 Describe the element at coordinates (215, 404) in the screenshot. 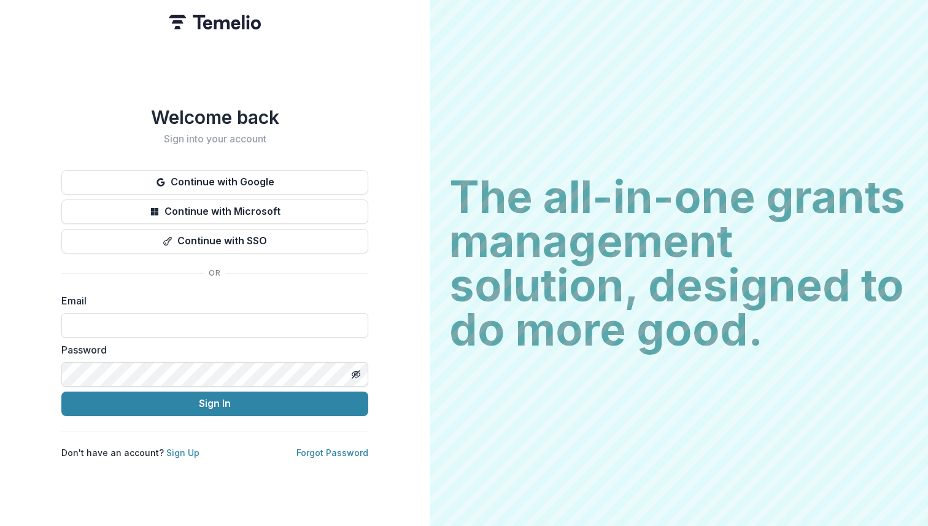

I see `button: Sign In` at that location.